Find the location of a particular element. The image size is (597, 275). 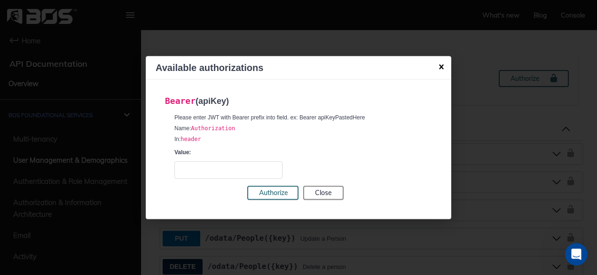

code: header is located at coordinates (190, 140).